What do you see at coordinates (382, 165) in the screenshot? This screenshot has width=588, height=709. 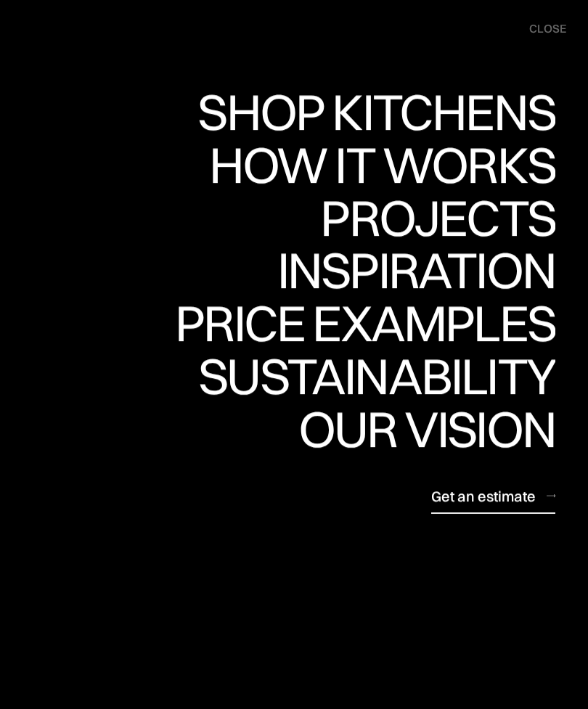 I see `div: How it works` at bounding box center [382, 165].